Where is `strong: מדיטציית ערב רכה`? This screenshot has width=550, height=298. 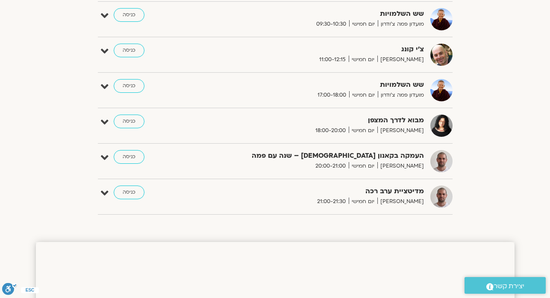 strong: מדיטציית ערב רכה is located at coordinates (319, 191).